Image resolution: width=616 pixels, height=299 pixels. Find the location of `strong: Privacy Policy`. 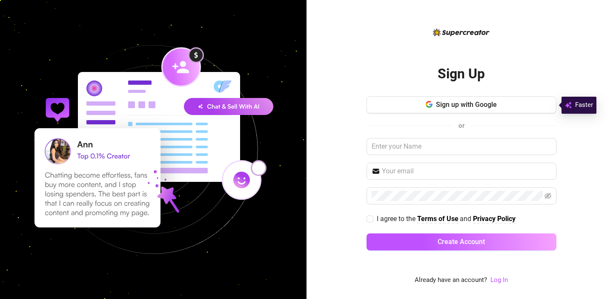

strong: Privacy Policy is located at coordinates (494, 218).